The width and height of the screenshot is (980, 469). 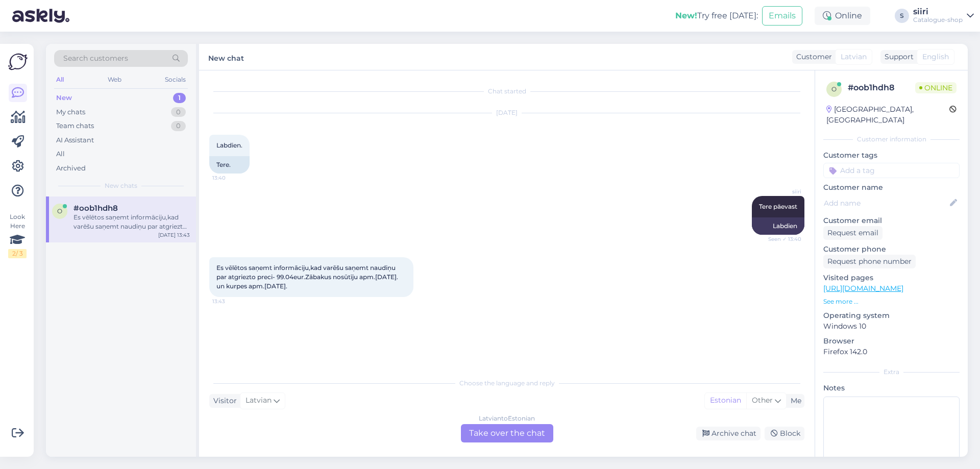 What do you see at coordinates (891, 221) in the screenshot?
I see `p: Customer email` at bounding box center [891, 221].